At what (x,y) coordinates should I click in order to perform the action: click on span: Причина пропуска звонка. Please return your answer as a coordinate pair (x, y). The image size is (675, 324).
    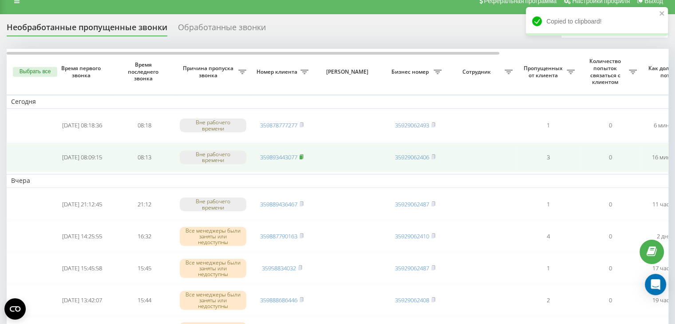
    Looking at the image, I should click on (209, 71).